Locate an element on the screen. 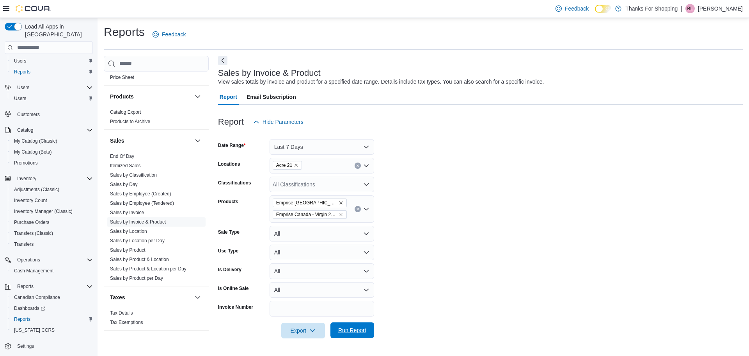 This screenshot has height=356, width=749. label: Is Delivery is located at coordinates (230, 269).